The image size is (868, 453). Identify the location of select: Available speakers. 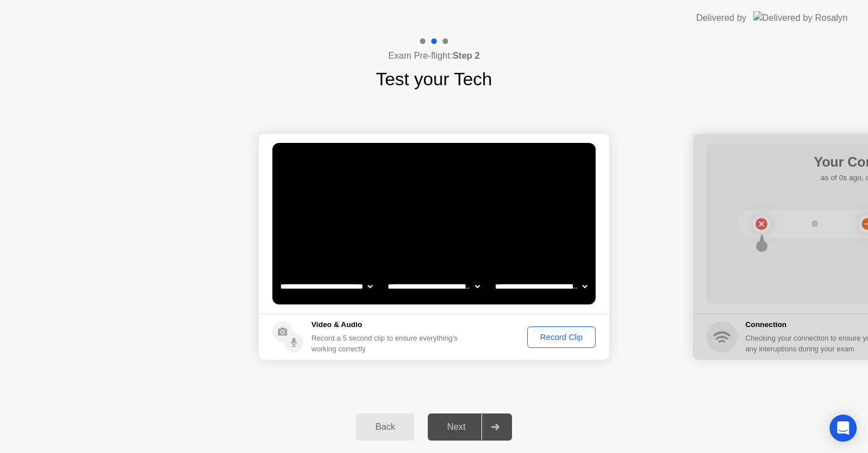
(434, 287).